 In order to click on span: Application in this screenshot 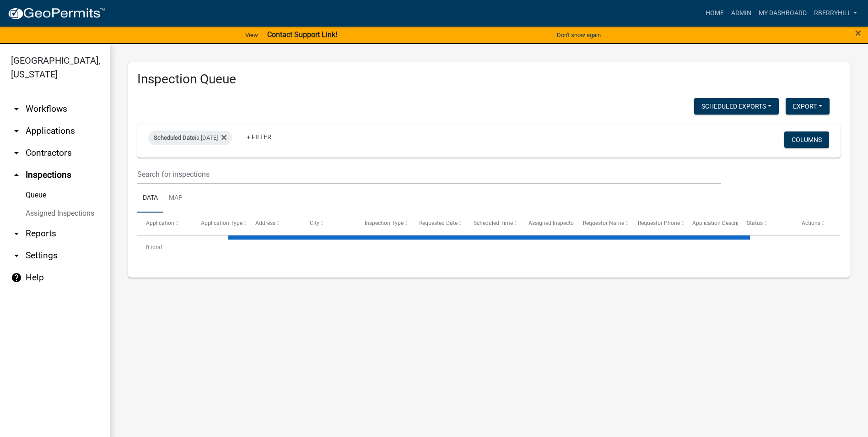, I will do `click(160, 223)`.